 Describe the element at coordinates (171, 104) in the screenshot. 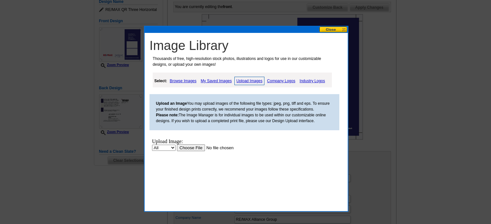

I see `b: Upload an Image` at that location.